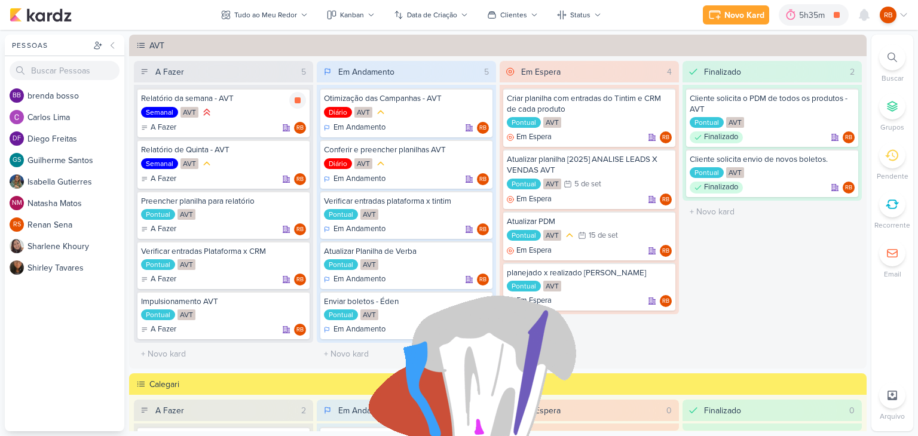 The height and width of the screenshot is (436, 918). What do you see at coordinates (50, 45) in the screenshot?
I see `div: Pessoas` at bounding box center [50, 45].